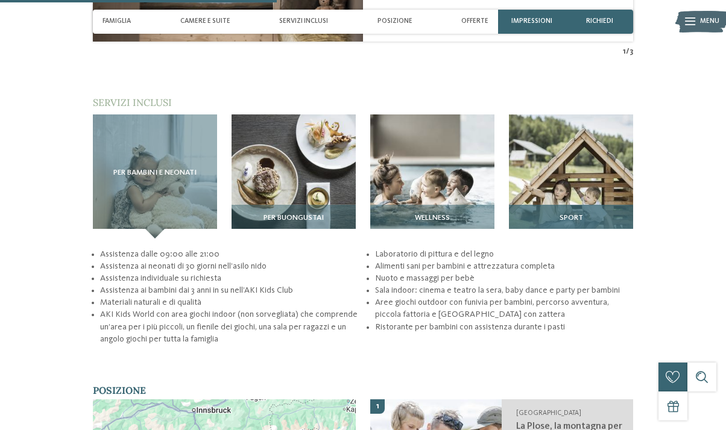 The height and width of the screenshot is (430, 726). What do you see at coordinates (294, 218) in the screenshot?
I see `span: Per buongustai` at bounding box center [294, 218].